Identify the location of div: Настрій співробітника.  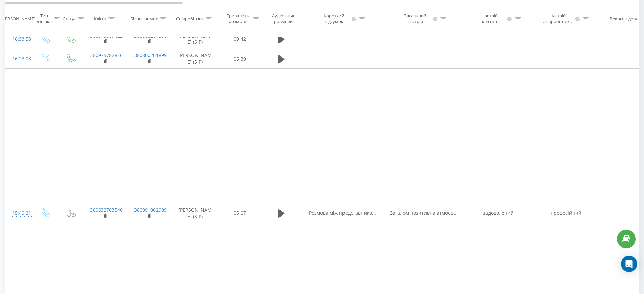
(557, 19).